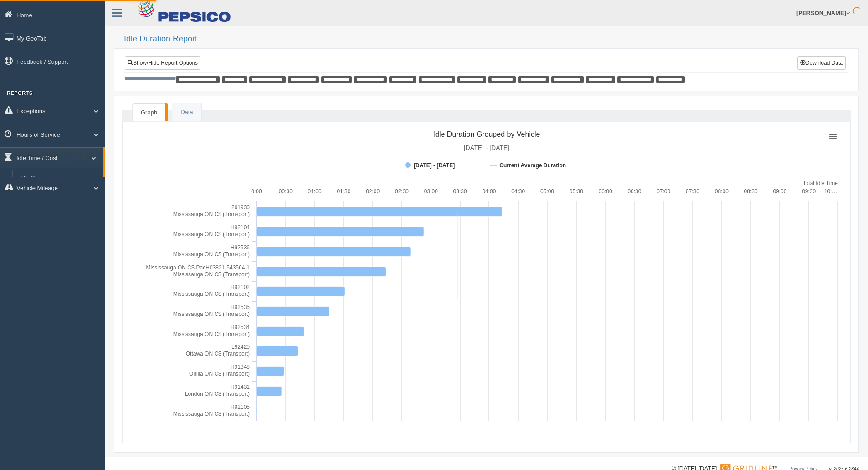 The height and width of the screenshot is (470, 868). Describe the element at coordinates (831, 192) in the screenshot. I see `tspan: 10:…` at that location.